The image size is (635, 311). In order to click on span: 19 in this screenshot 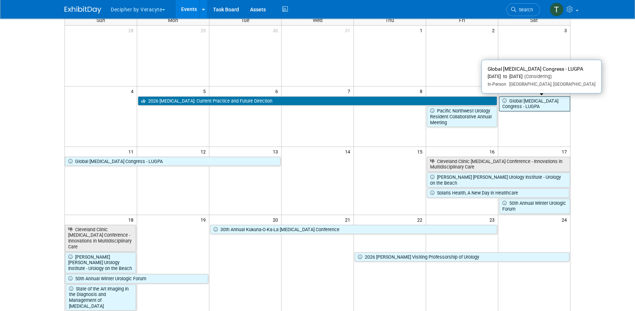, I will do `click(204, 220)`.